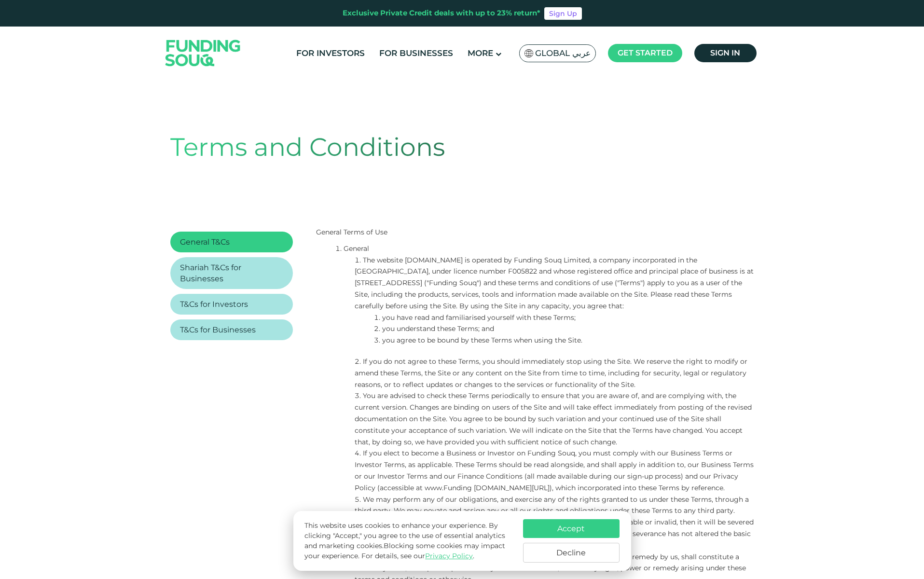 The image size is (924, 579). Describe the element at coordinates (218, 330) in the screenshot. I see `span: T&Cs for Businesses` at that location.